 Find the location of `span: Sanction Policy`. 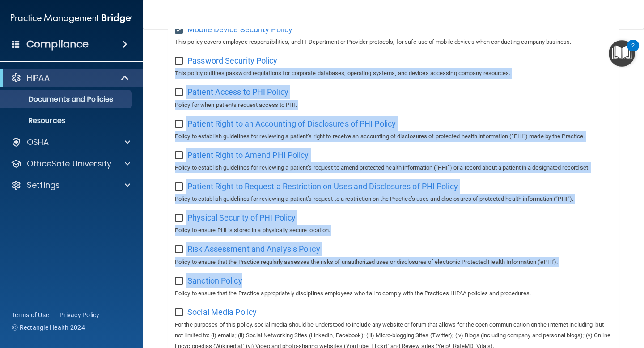

span: Sanction Policy is located at coordinates (214, 280).